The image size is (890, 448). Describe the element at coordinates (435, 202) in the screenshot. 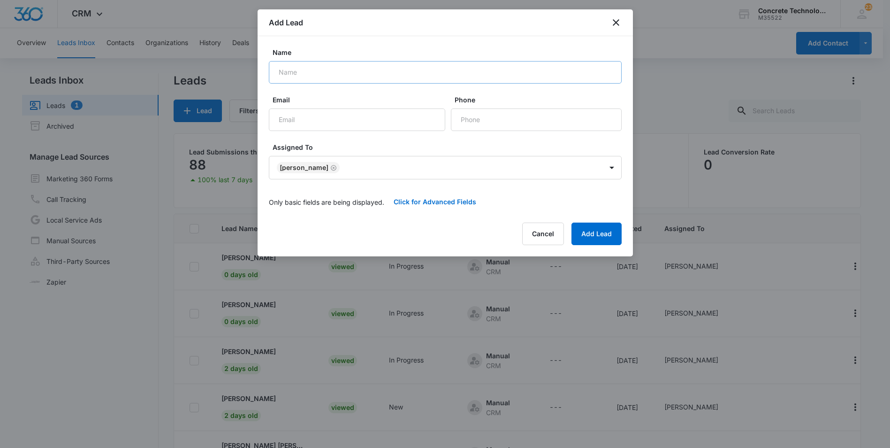

I see `button: Click for Advanced Fields` at that location.